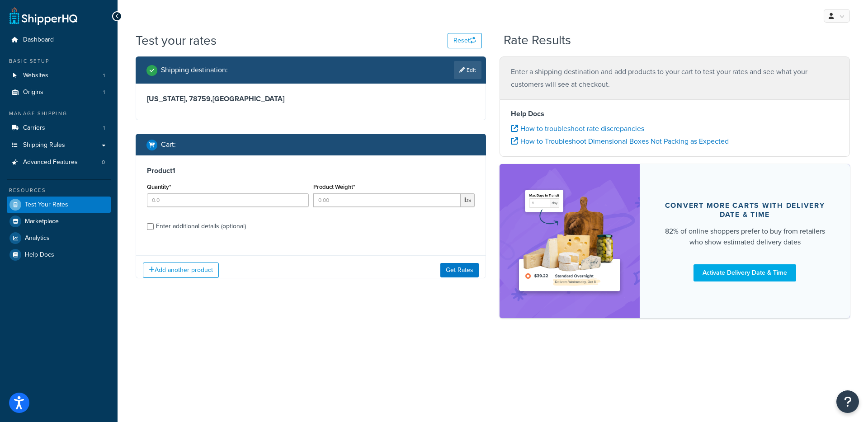  What do you see at coordinates (58, 92) in the screenshot?
I see `a: Origins1` at bounding box center [58, 92].